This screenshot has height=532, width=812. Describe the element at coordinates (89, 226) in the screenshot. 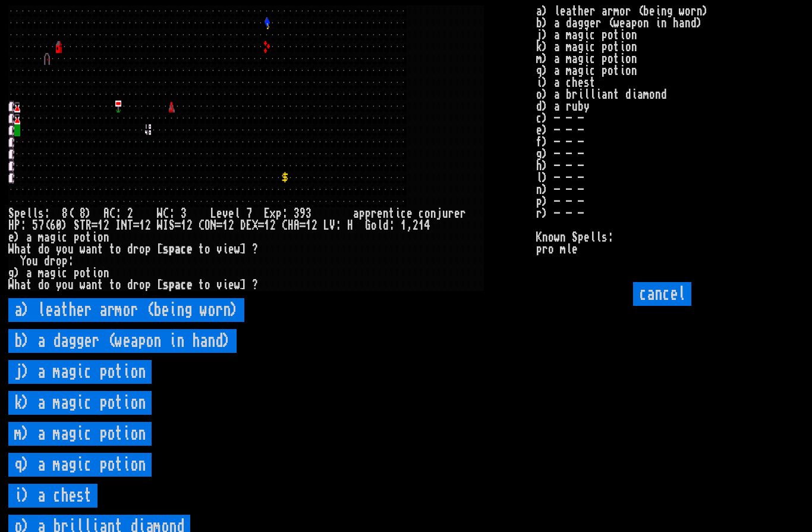

I see `div: R` at that location.